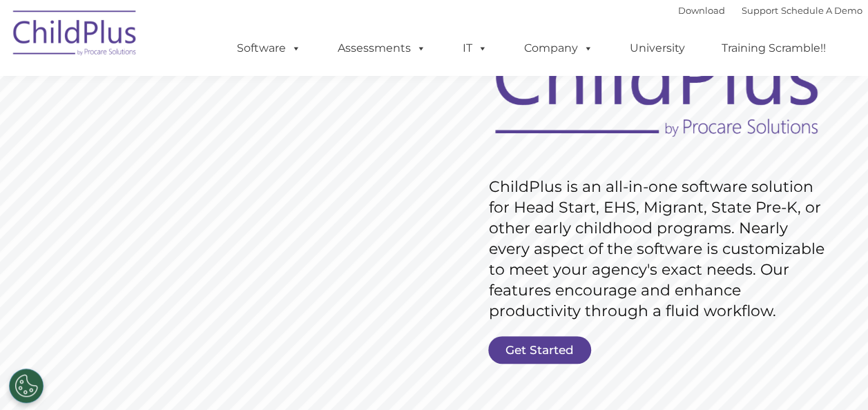 The image size is (868, 410). What do you see at coordinates (702, 10) in the screenshot?
I see `a: Download` at bounding box center [702, 10].